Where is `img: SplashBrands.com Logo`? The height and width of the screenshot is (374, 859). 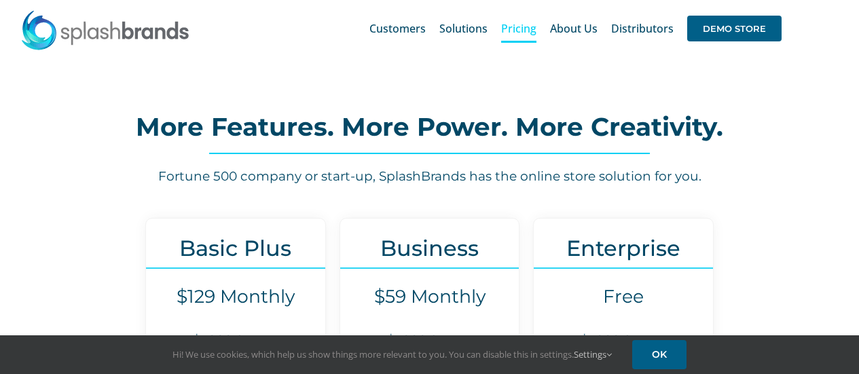
img: SplashBrands.com Logo is located at coordinates (105, 30).